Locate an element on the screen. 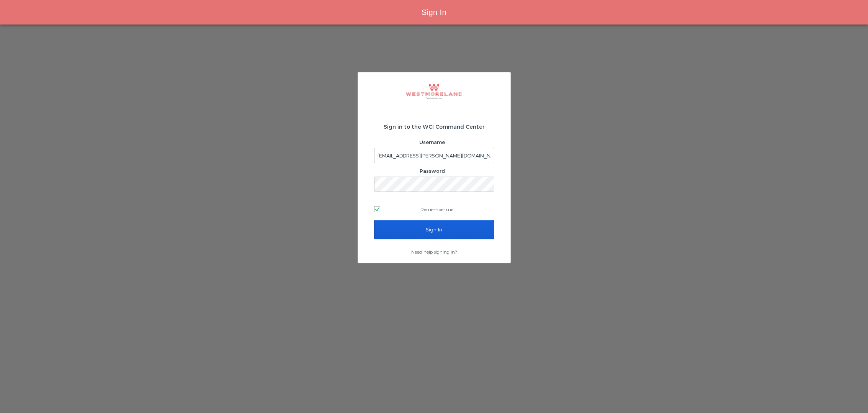 Image resolution: width=868 pixels, height=413 pixels. a: Need help signing in? is located at coordinates (434, 252).